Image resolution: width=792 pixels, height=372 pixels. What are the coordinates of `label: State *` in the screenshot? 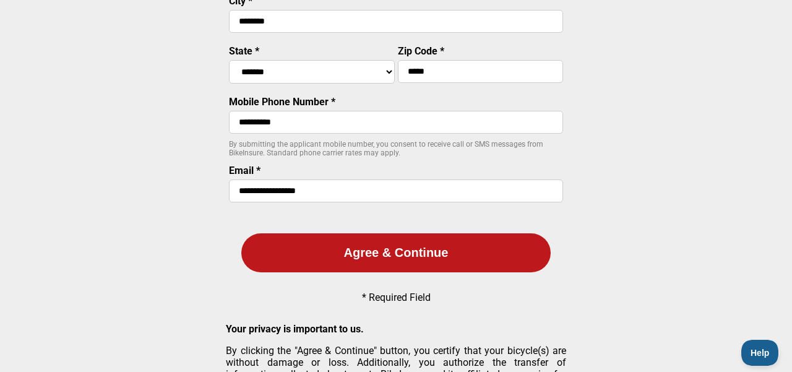 It's located at (244, 51).